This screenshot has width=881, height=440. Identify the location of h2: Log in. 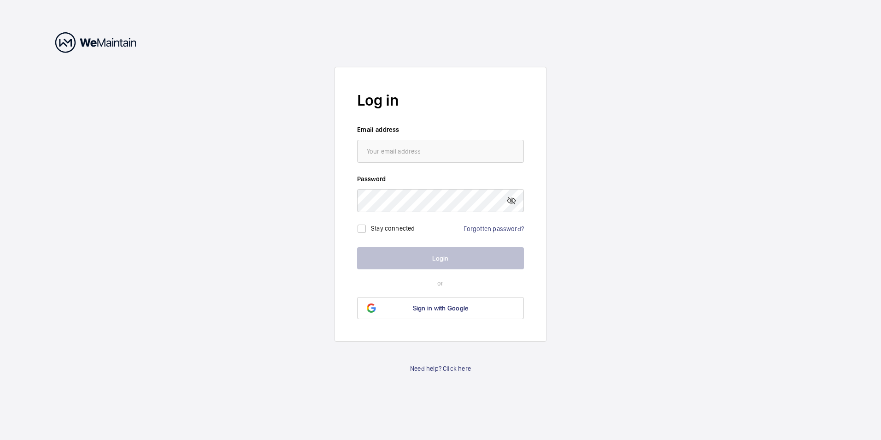
(441, 100).